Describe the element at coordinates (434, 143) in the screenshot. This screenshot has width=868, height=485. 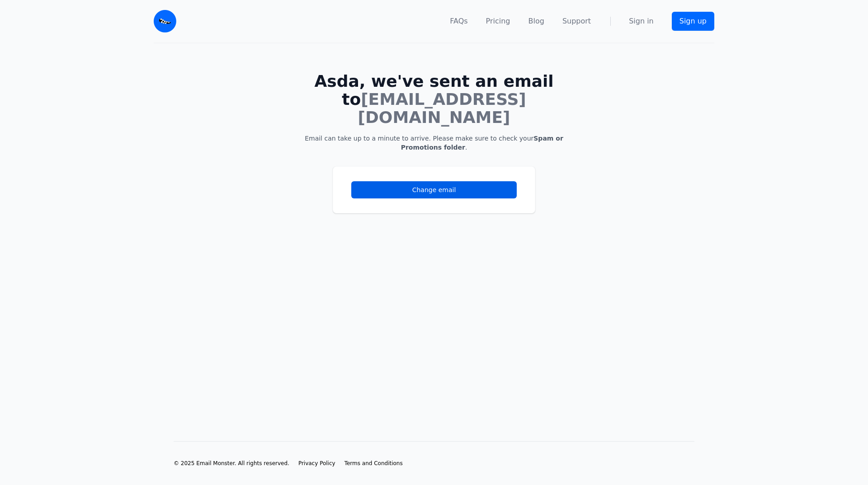
I see `p: Email can take up to a minute to arrive. Please make sure to check your .` at that location.